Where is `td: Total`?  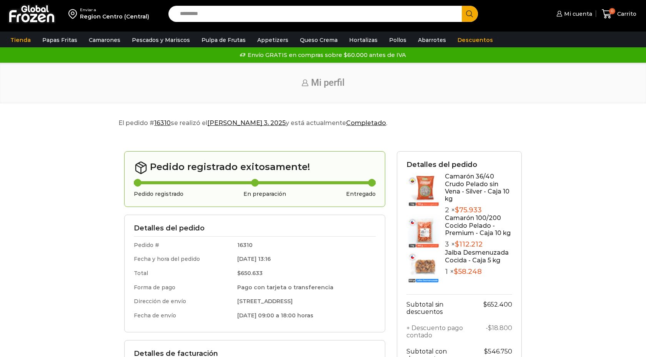
td: Total is located at coordinates (183, 273).